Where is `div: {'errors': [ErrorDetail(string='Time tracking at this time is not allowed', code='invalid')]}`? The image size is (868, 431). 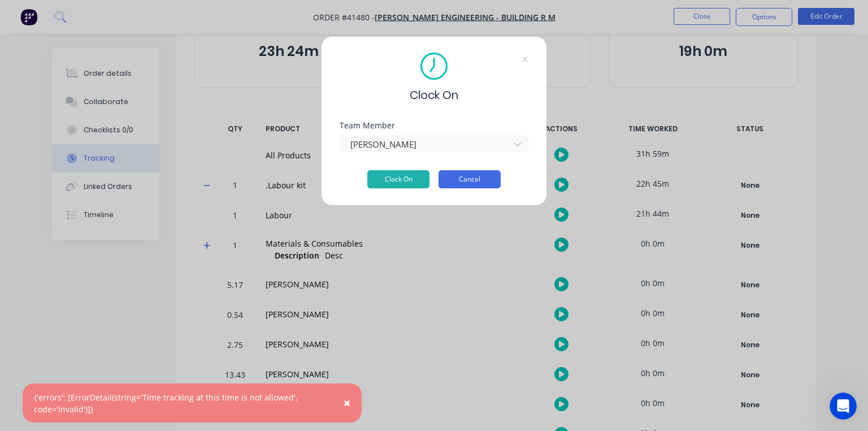
div: {'errors': [ErrorDetail(string='Time tracking at this time is not allowed', code='invalid')]} is located at coordinates (180, 403).